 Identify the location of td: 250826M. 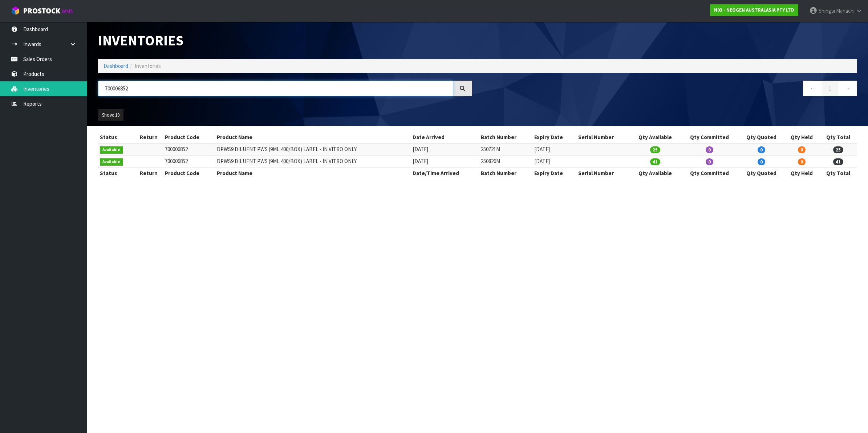
(506, 162).